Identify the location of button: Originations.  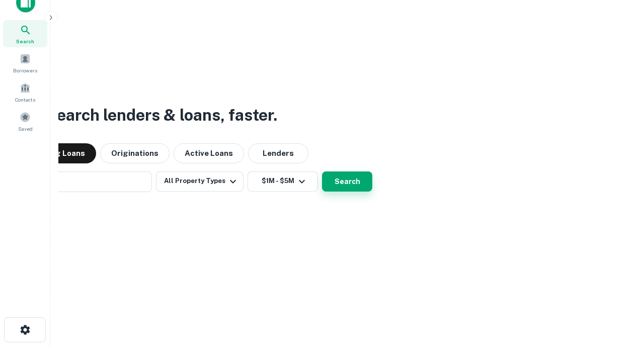
(135, 153).